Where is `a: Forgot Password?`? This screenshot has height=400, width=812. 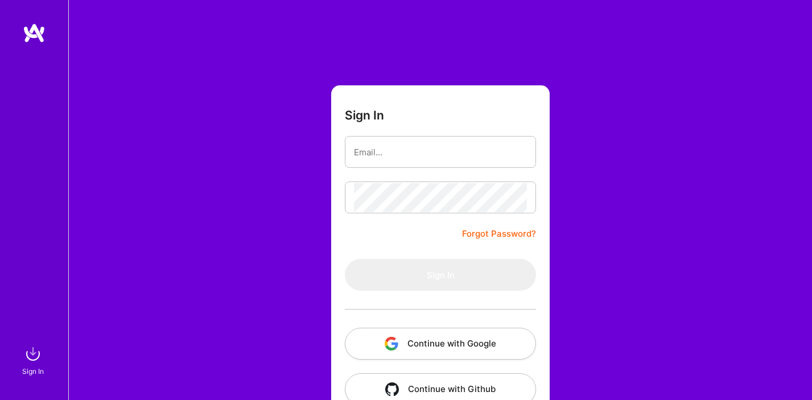
a: Forgot Password? is located at coordinates (499, 234).